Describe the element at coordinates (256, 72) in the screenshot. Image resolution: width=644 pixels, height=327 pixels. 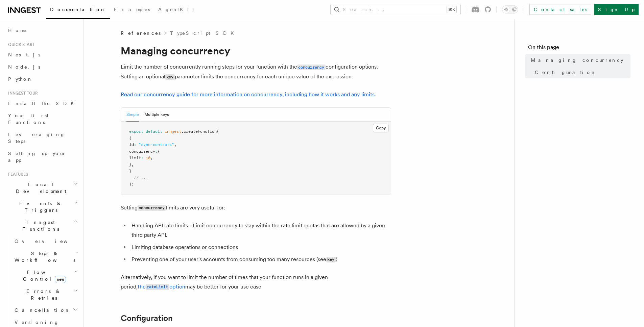
I see `p: Limit the number of concurrently running steps for your function with the configuration options. ...` at that location.